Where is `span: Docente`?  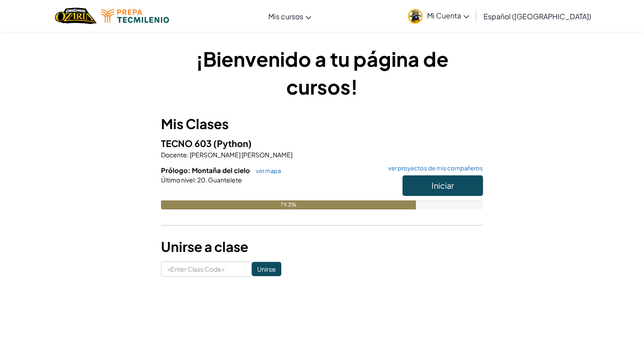
span: Docente is located at coordinates (174, 154).